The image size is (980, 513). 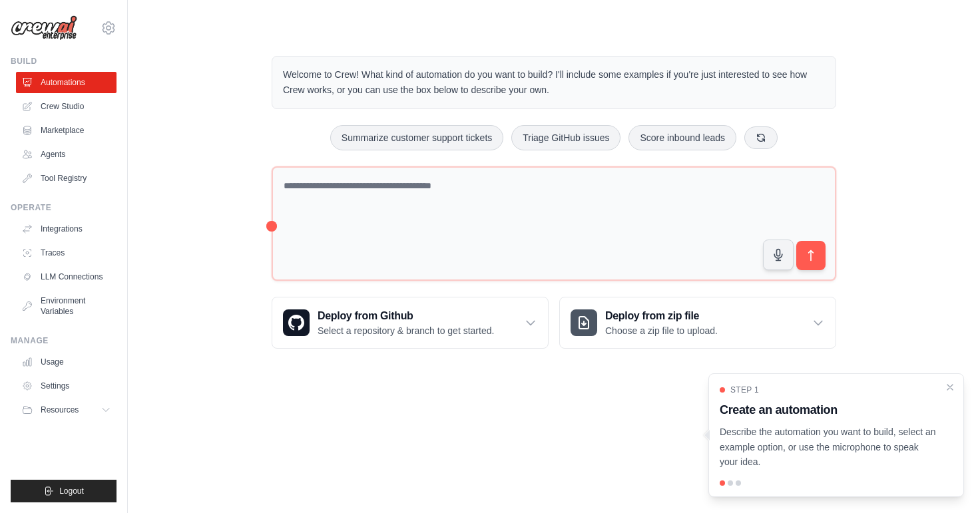 What do you see at coordinates (59, 410) in the screenshot?
I see `span: Resources` at bounding box center [59, 410].